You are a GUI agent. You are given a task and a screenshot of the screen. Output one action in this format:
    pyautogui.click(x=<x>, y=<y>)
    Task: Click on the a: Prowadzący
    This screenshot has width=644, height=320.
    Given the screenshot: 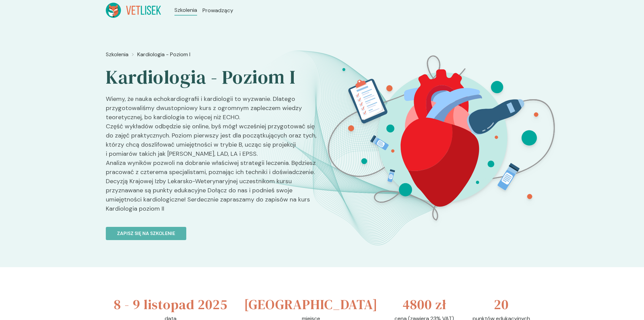 What is the action you would take?
    pyautogui.click(x=218, y=11)
    